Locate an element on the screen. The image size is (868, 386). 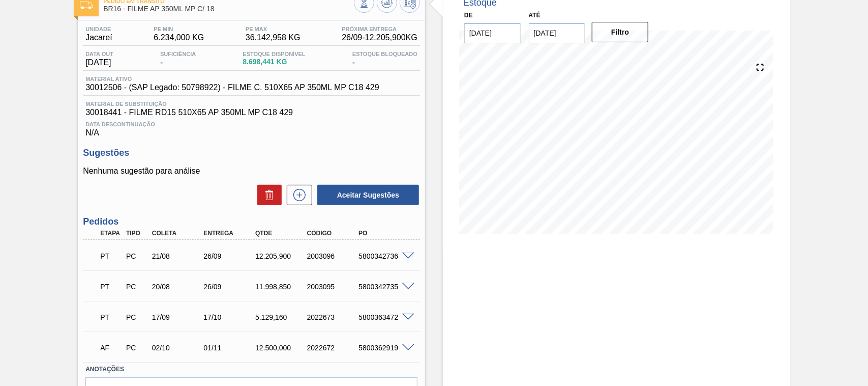
span: Data out is located at coordinates (99, 54).